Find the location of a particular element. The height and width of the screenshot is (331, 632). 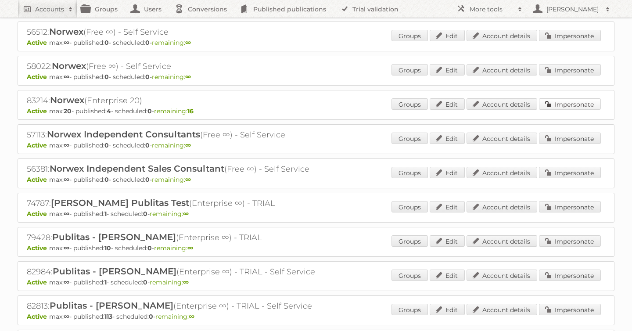

strong: 113 is located at coordinates (108, 316).